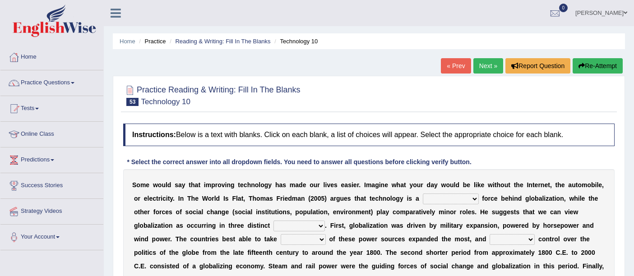  What do you see at coordinates (52, 82) in the screenshot?
I see `a: Practice Questions` at bounding box center [52, 82].